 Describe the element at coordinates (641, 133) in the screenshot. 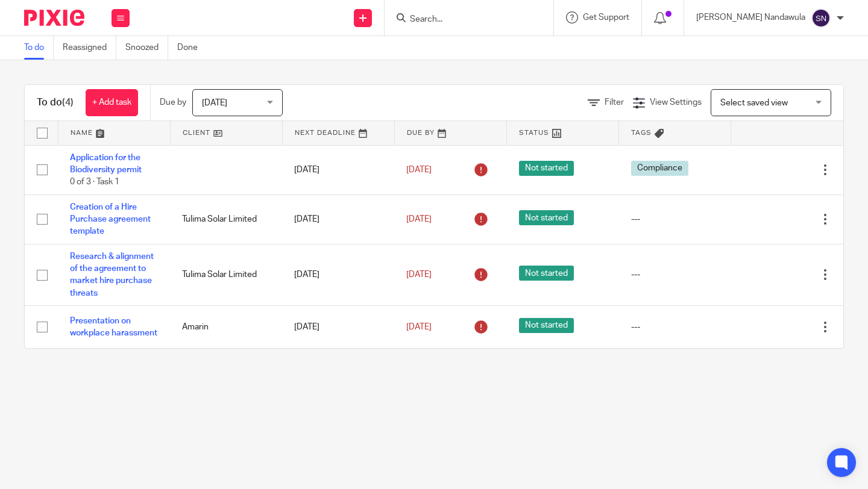

I see `span: Tags` at that location.